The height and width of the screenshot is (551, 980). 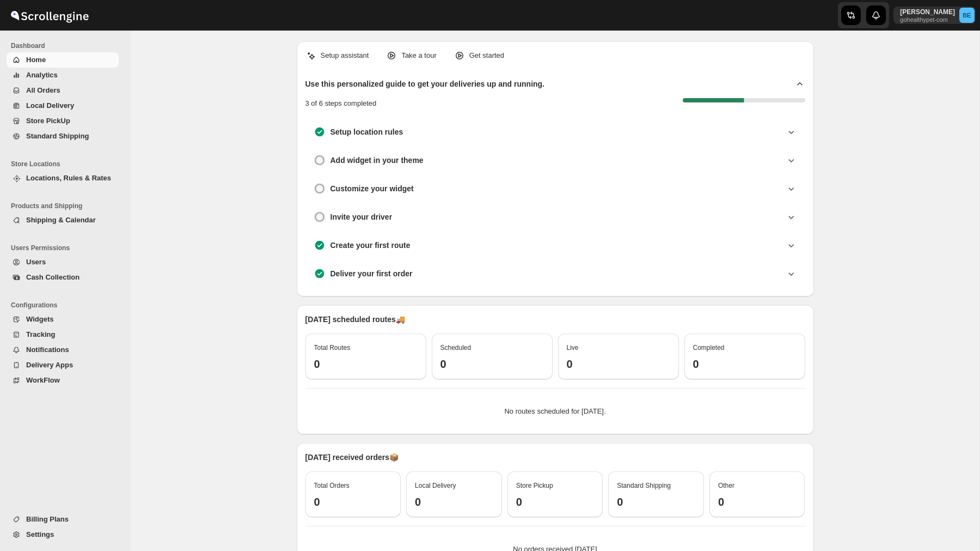 I want to click on p: gohealthypet-com, so click(x=927, y=20).